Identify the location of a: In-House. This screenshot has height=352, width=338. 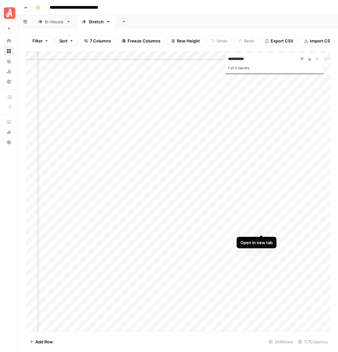
(54, 22).